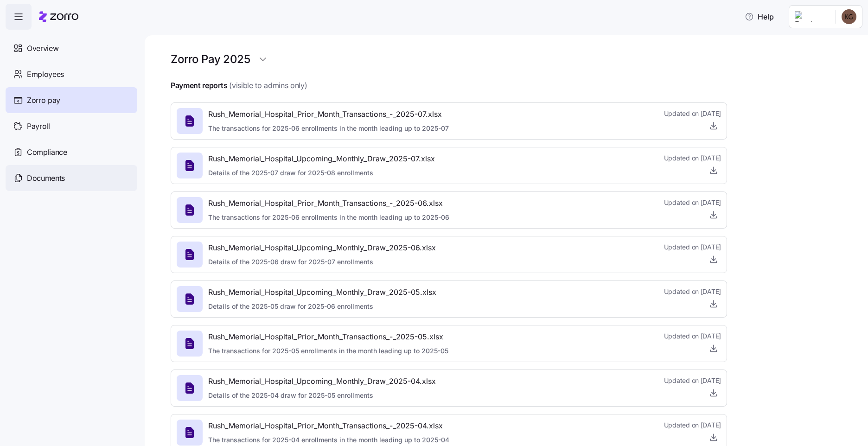 The height and width of the screenshot is (446, 868). Describe the element at coordinates (328, 440) in the screenshot. I see `span: The transactions for 2025-04 enrollments in the month leading up to 2025-04` at that location.